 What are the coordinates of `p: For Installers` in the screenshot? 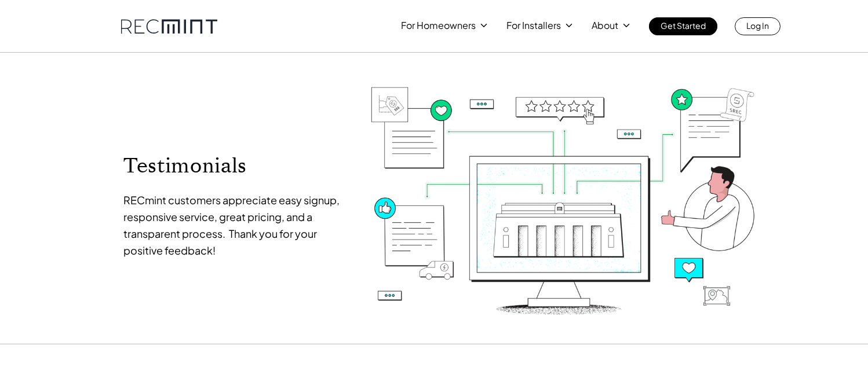 It's located at (533, 26).